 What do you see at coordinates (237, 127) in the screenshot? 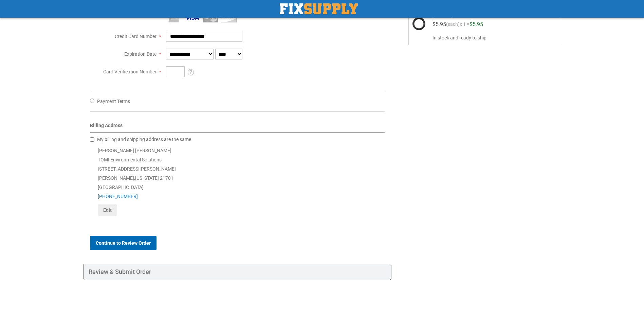
I see `div: Billing Address` at bounding box center [237, 127].